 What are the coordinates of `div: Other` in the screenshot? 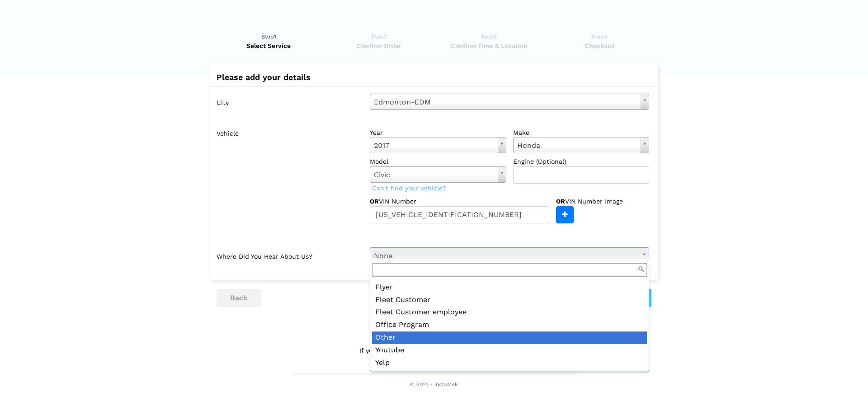 It's located at (509, 338).